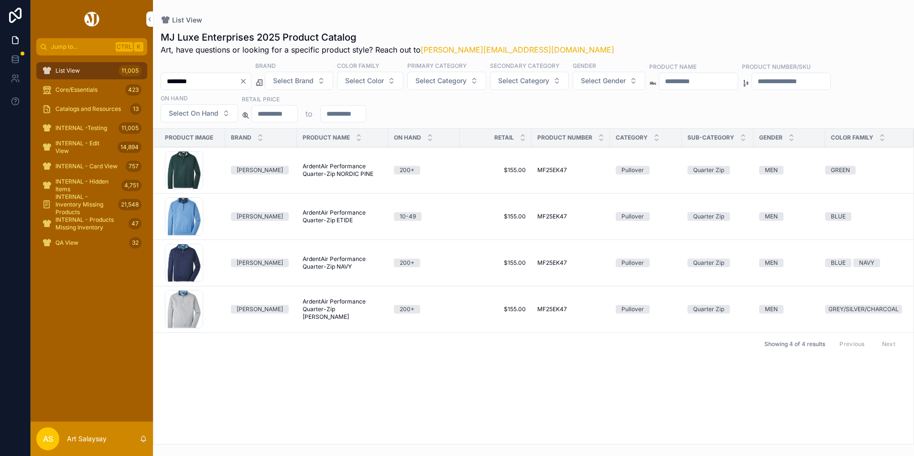  What do you see at coordinates (90, 224) in the screenshot?
I see `span: INTERNAL - Products Missing Inventory` at bounding box center [90, 224].